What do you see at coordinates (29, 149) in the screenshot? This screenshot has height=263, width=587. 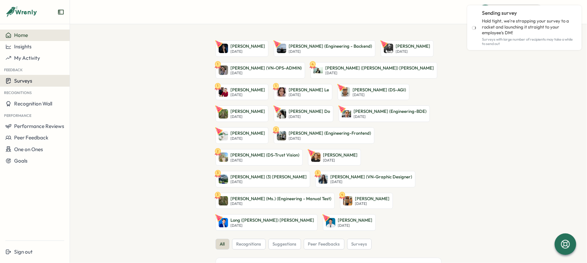 I see `span: One on Ones` at bounding box center [29, 149].